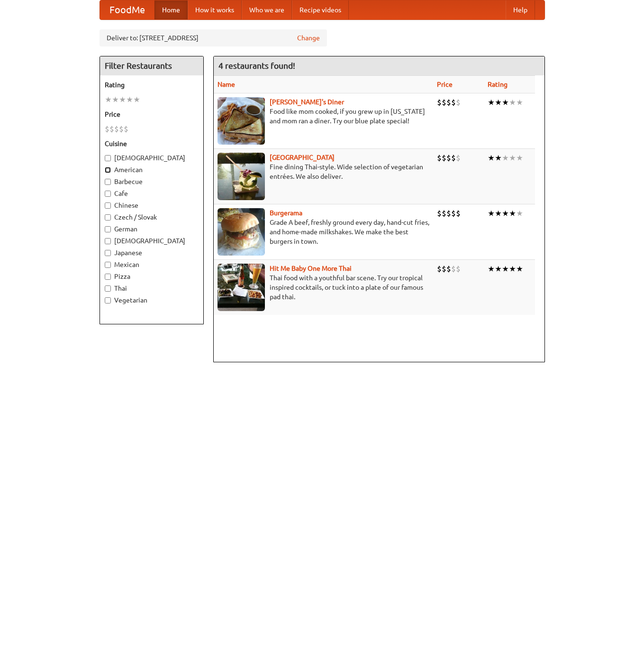 Image resolution: width=644 pixels, height=671 pixels. Describe the element at coordinates (152, 84) in the screenshot. I see `h5: Rating` at that location.